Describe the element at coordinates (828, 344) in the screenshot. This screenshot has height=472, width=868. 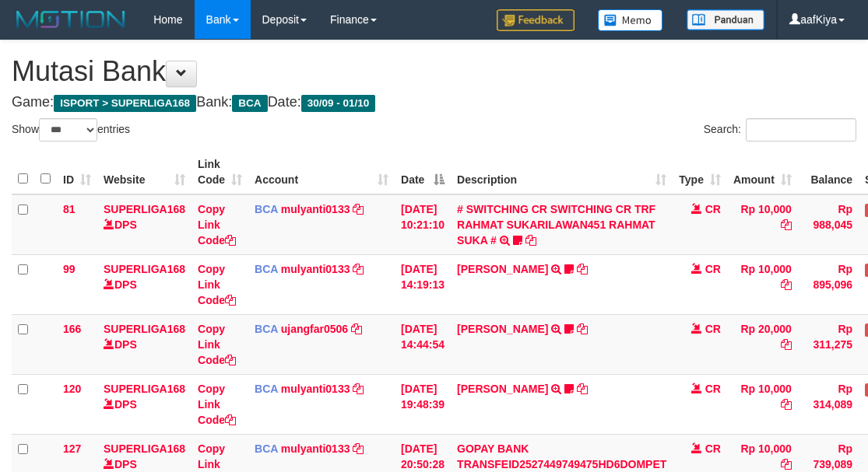
I see `td: Rp 311,275` at that location.